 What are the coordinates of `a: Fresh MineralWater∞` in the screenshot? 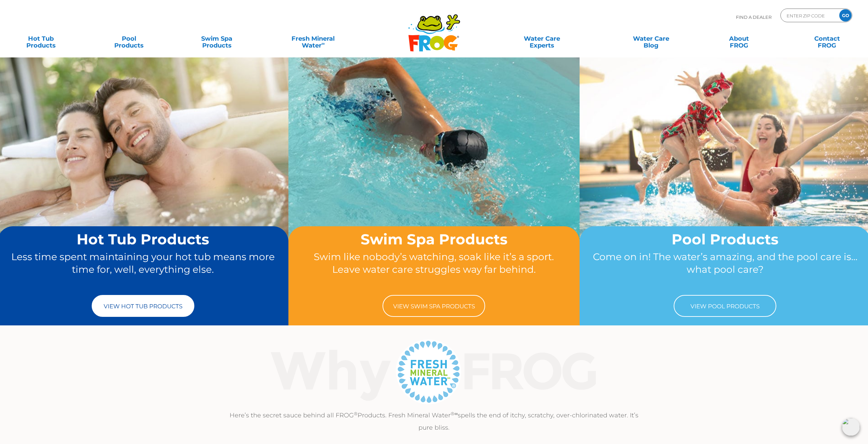 It's located at (313, 39).